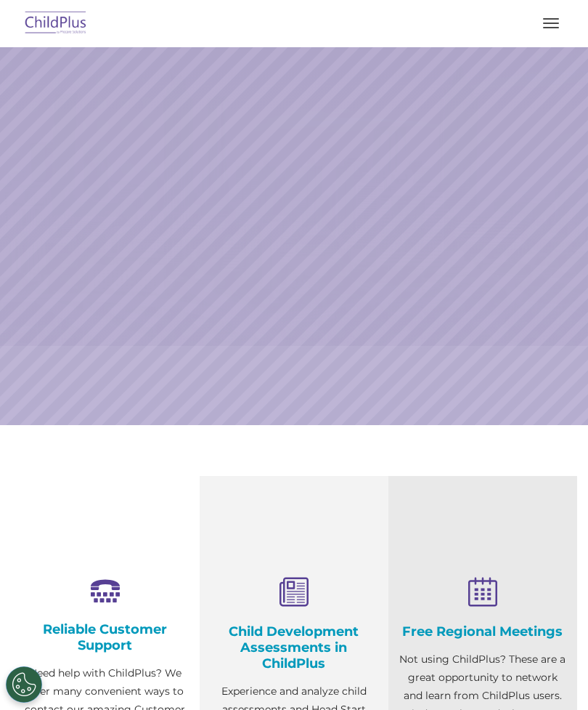  What do you see at coordinates (451, 236) in the screenshot?
I see `a: Learn More` at bounding box center [451, 236].